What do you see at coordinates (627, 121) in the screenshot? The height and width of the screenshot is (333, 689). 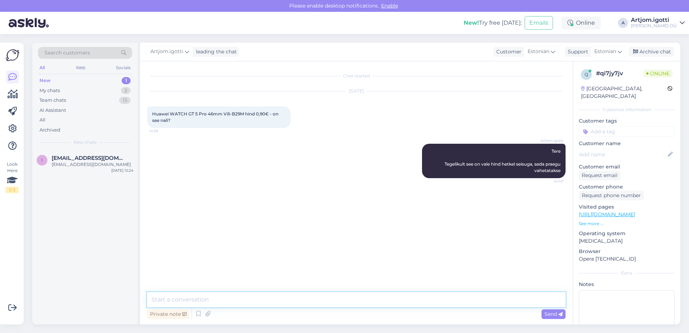 I see `p: Customer tags` at bounding box center [627, 121].